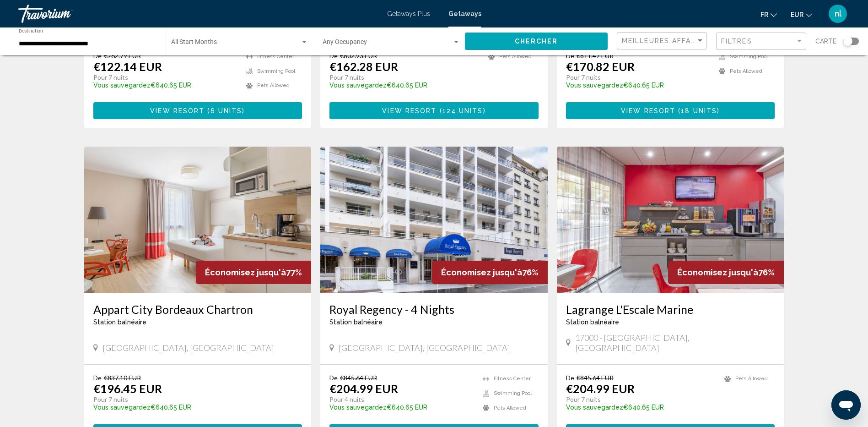 This screenshot has height=427, width=868. Describe the element at coordinates (364, 66) in the screenshot. I see `p: €162.28 EUR` at that location.